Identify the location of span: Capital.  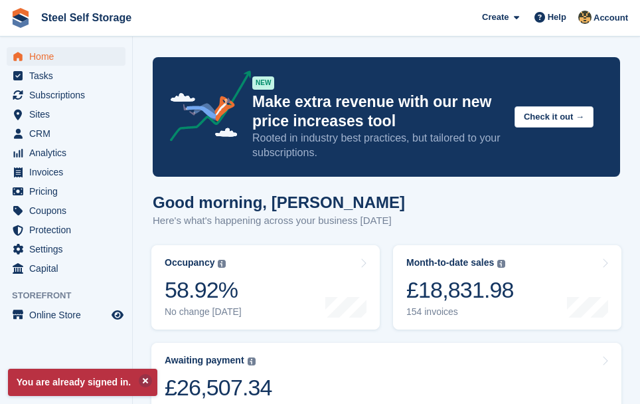
(69, 268).